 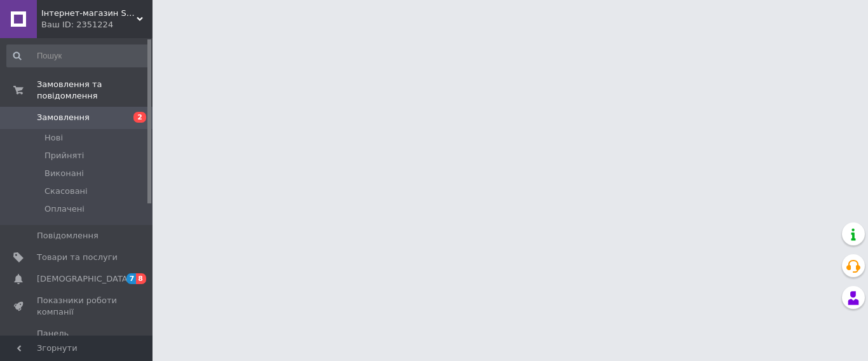 What do you see at coordinates (77, 257) in the screenshot?
I see `span: Товари та послуги` at bounding box center [77, 257].